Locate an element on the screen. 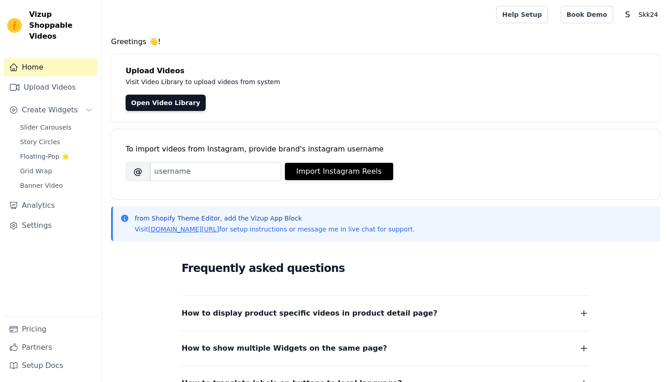  span: Create Widgets is located at coordinates (50, 110).